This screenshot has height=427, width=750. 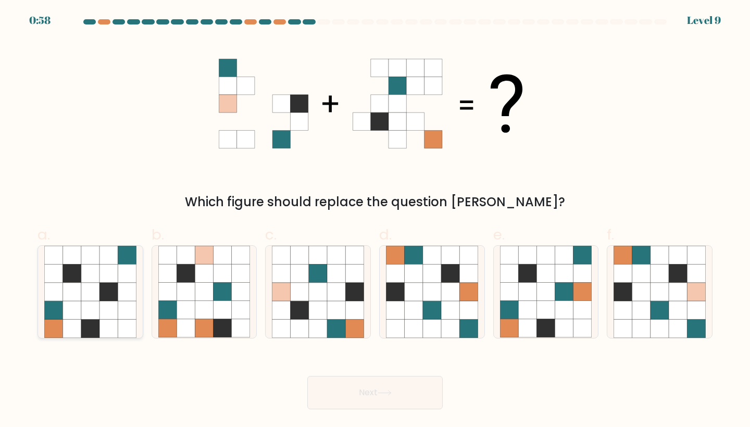 What do you see at coordinates (499, 234) in the screenshot?
I see `span: e.` at bounding box center [499, 234].